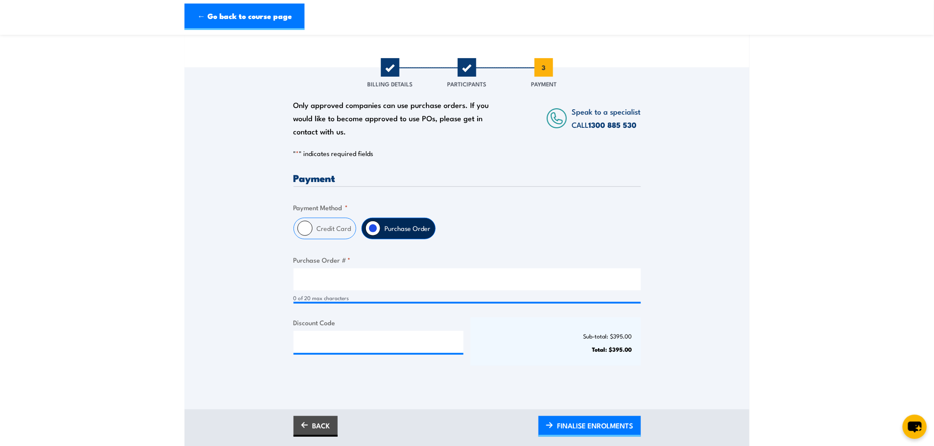 This screenshot has height=446, width=934. I want to click on label: Discount Code, so click(379, 322).